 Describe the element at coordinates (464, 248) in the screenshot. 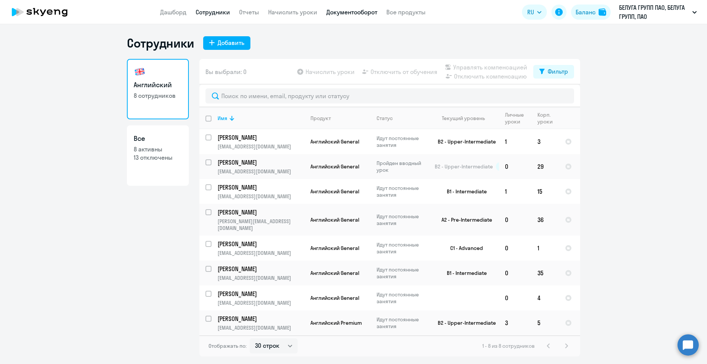

I see `td: C1 - Advanced` at that location.